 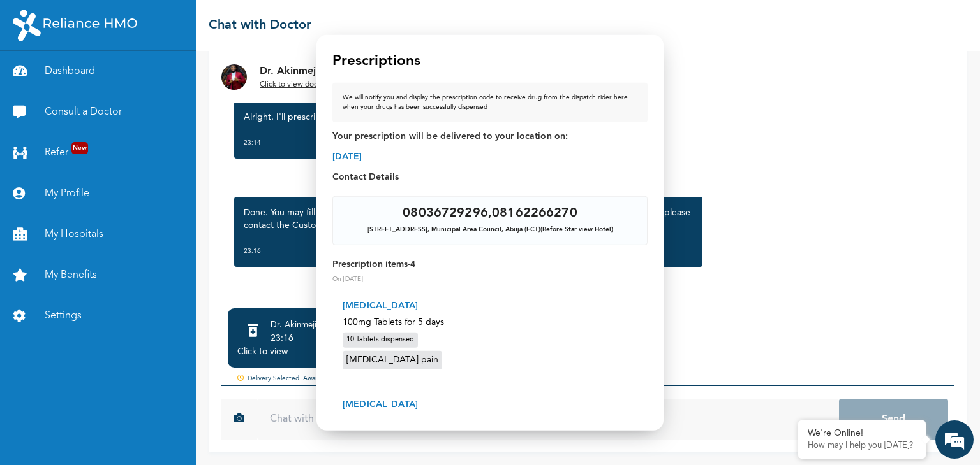 What do you see at coordinates (380, 340) in the screenshot?
I see `div: 10 Tablets dispensed` at bounding box center [380, 340].